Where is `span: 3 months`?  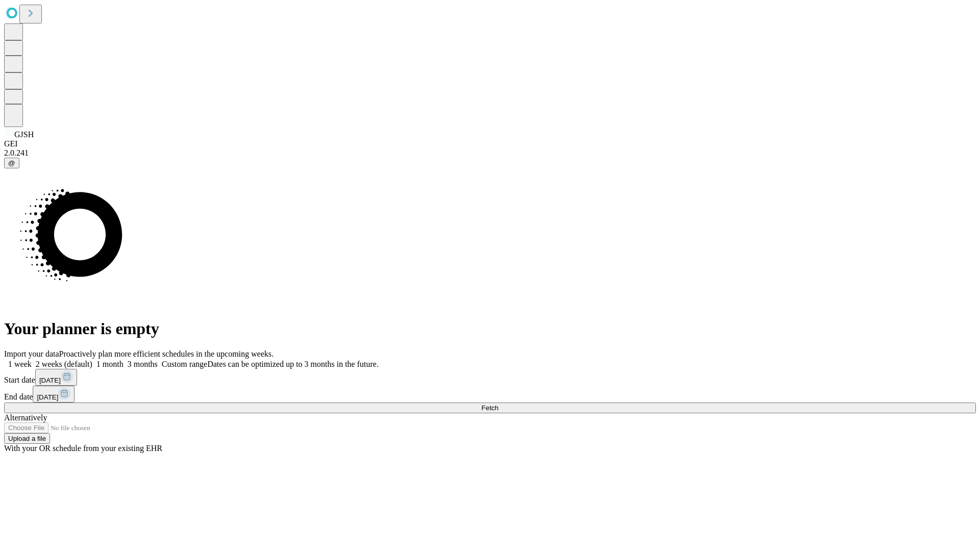 span: 3 months is located at coordinates (142, 363).